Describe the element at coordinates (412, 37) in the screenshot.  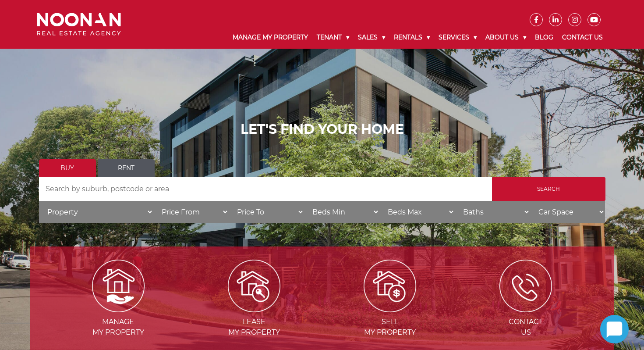
I see `a: Rentals` at that location.